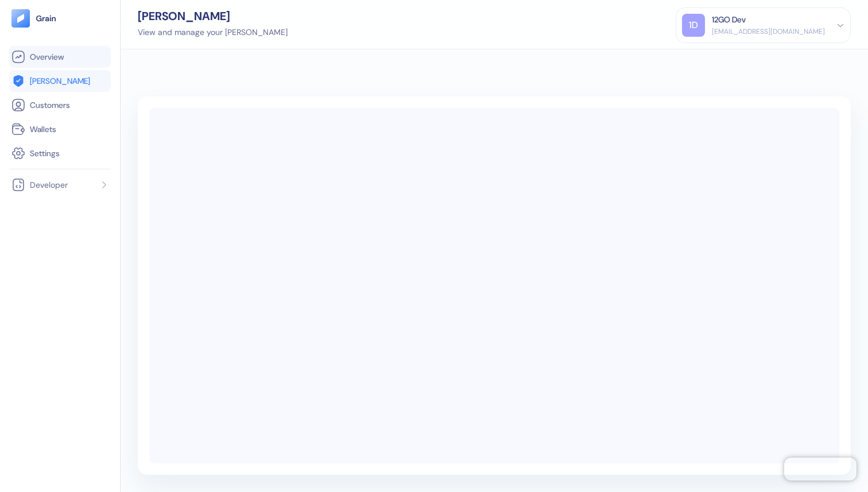  I want to click on span: Developer, so click(49, 185).